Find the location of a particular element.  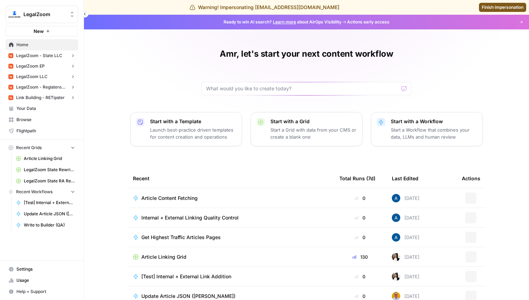

span: Article Content Fetching is located at coordinates (169, 198).